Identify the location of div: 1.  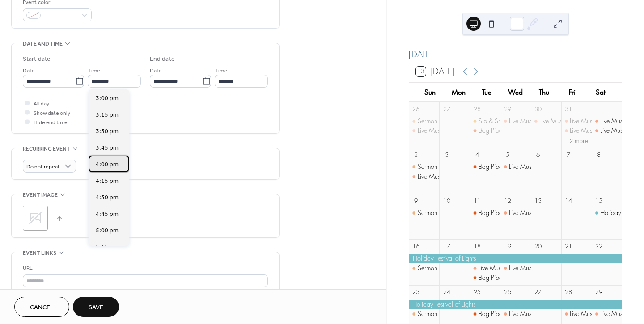
(599, 109).